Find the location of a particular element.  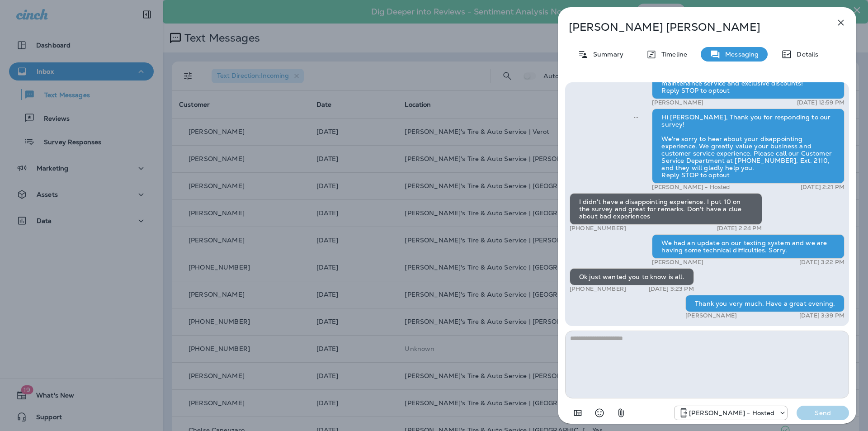

button: Select an emoji is located at coordinates (599, 413).